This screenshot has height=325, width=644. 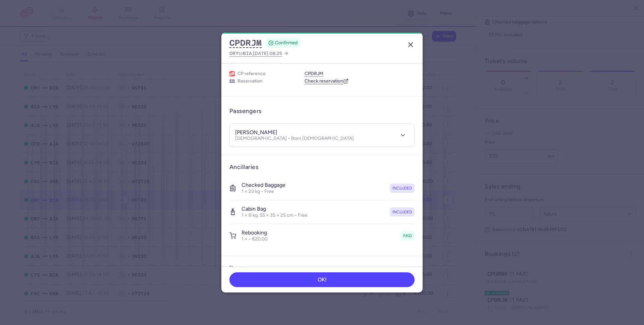 I want to click on span: CP reference, so click(x=251, y=74).